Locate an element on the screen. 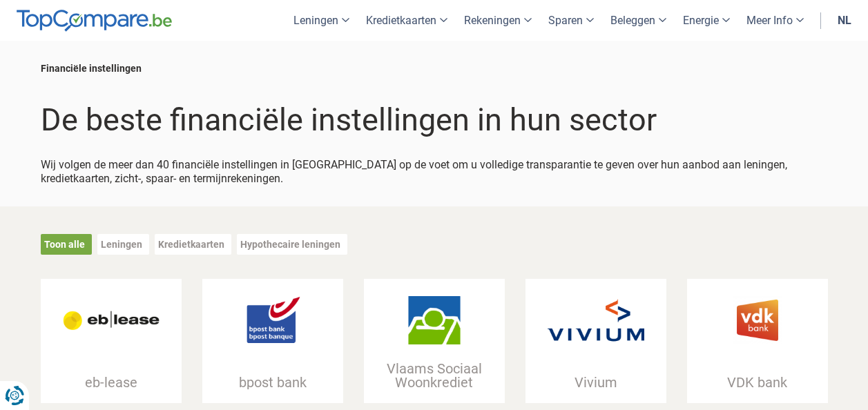 The width and height of the screenshot is (868, 410). div: VDK bank is located at coordinates (758, 382).